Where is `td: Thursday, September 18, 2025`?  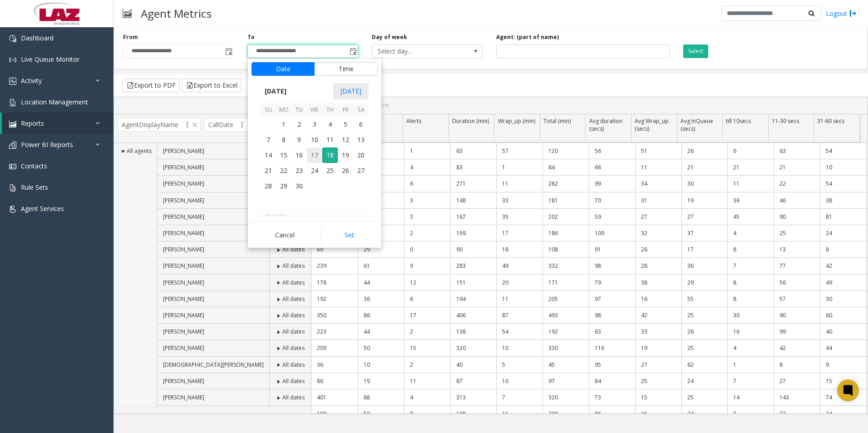 td: Thursday, September 18, 2025 is located at coordinates (330, 155).